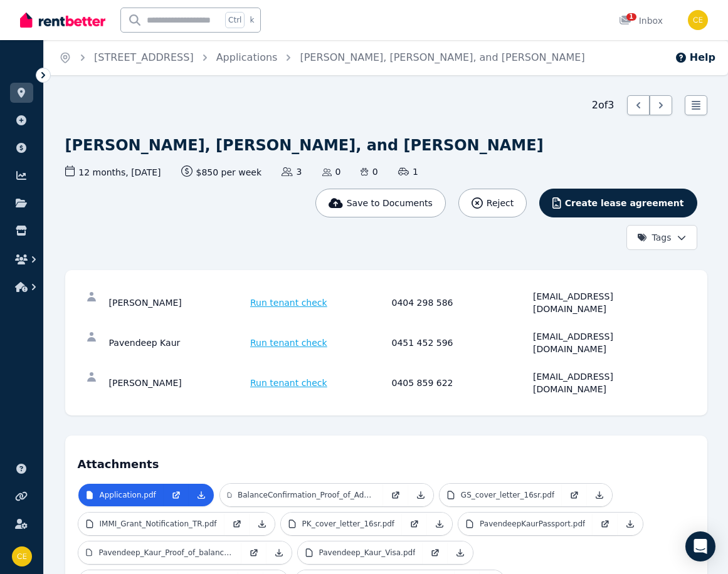 The width and height of the screenshot is (728, 574). I want to click on span: 3, so click(292, 172).